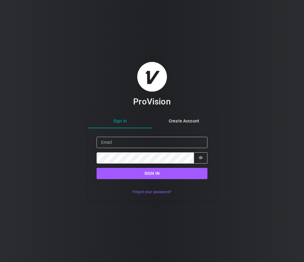  I want to click on button: Create Account, so click(184, 122).